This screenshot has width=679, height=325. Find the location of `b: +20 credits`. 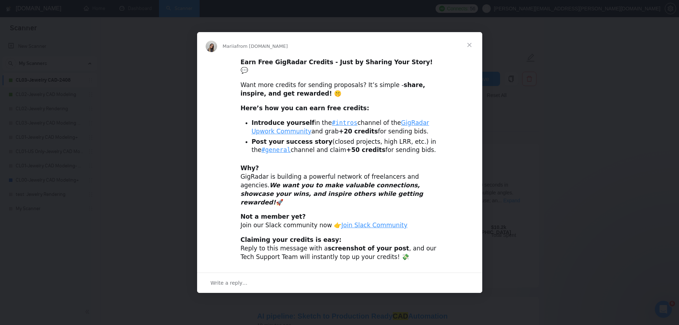

b: +20 credits is located at coordinates (358, 131).